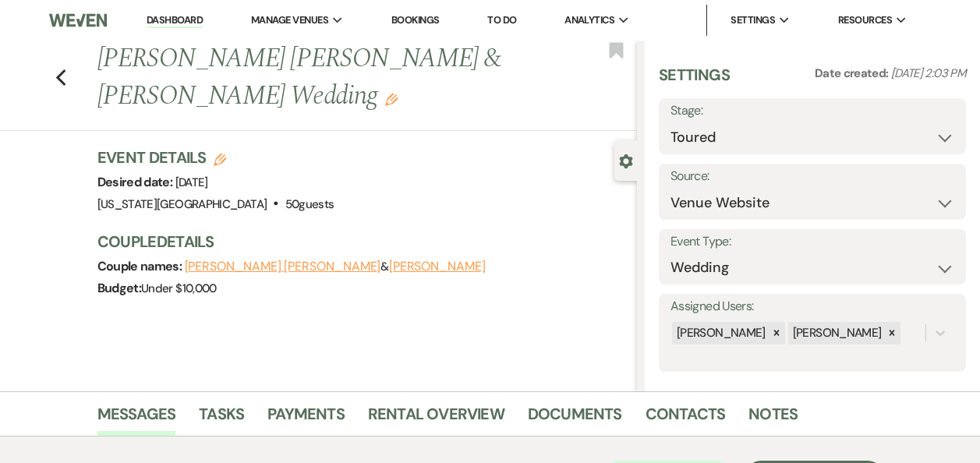 Image resolution: width=980 pixels, height=463 pixels. Describe the element at coordinates (216, 158) in the screenshot. I see `h3: Event Details` at that location.